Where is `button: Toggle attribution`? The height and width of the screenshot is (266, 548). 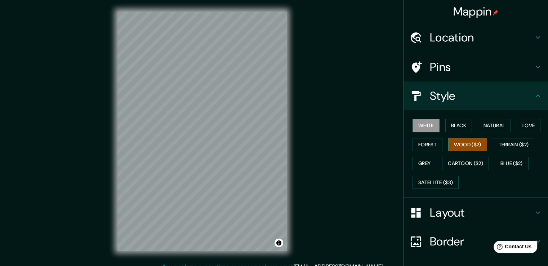
button: Toggle attribution is located at coordinates (279, 243).